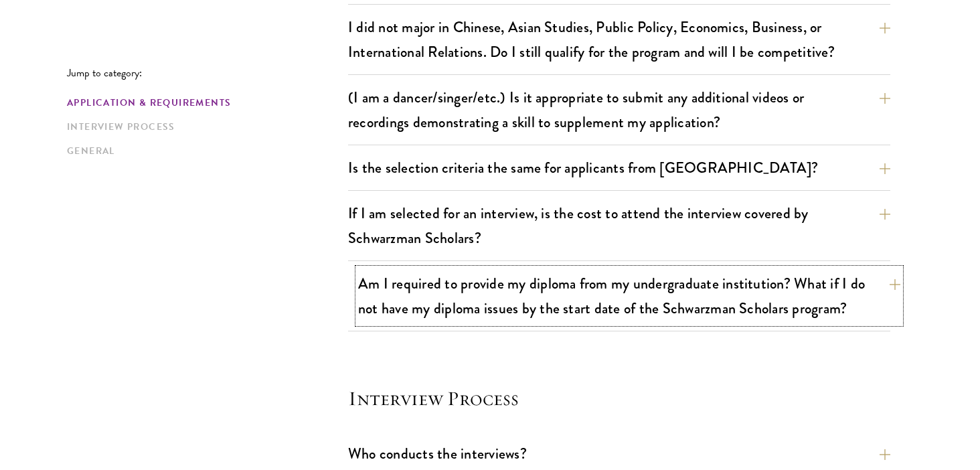 The height and width of the screenshot is (470, 980). Describe the element at coordinates (203, 151) in the screenshot. I see `a: General` at that location.